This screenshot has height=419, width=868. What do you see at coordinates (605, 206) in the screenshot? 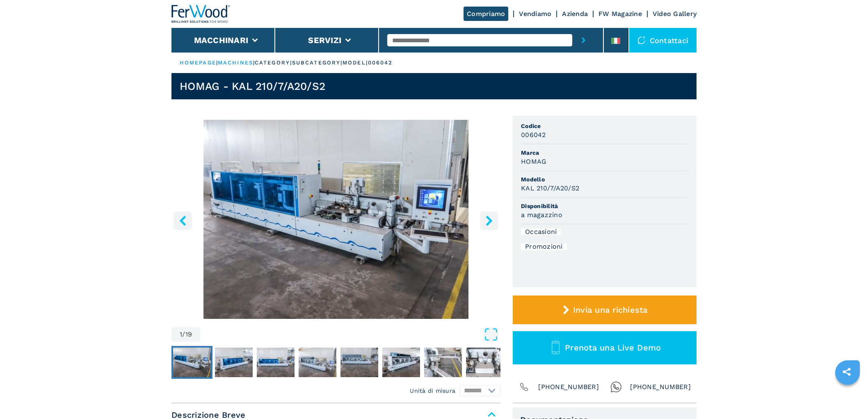
I see `span: Disponibilità` at bounding box center [605, 206].